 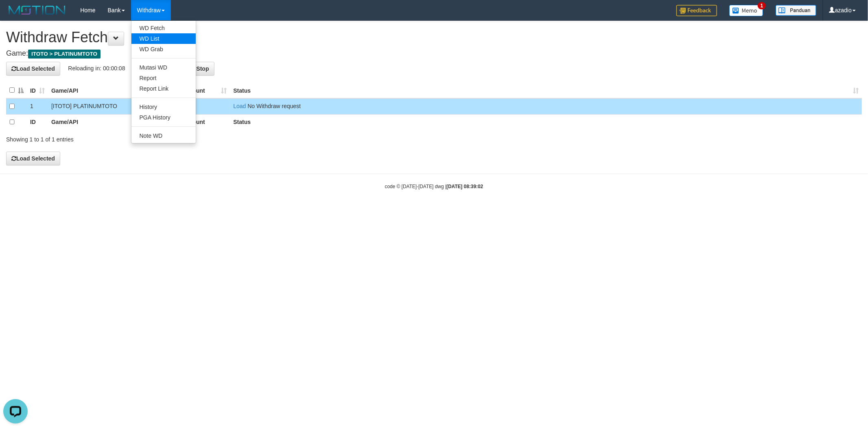 What do you see at coordinates (796, 10) in the screenshot?
I see `img: panduan.png` at bounding box center [796, 10].